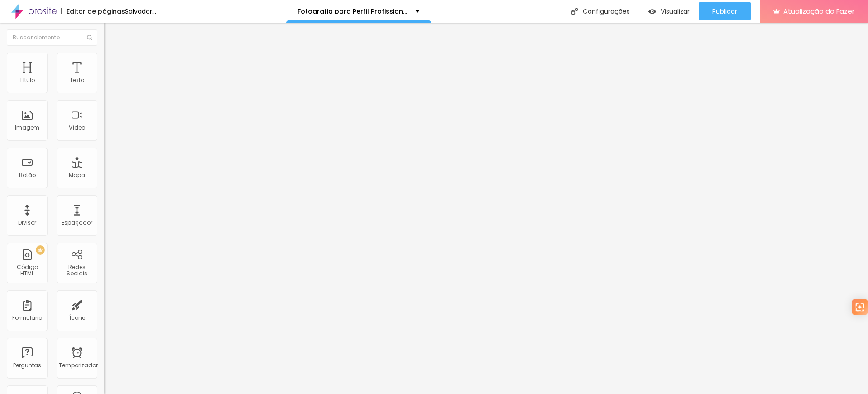 Image resolution: width=868 pixels, height=394 pixels. What do you see at coordinates (725, 11) in the screenshot?
I see `font: Publicar` at bounding box center [725, 11].